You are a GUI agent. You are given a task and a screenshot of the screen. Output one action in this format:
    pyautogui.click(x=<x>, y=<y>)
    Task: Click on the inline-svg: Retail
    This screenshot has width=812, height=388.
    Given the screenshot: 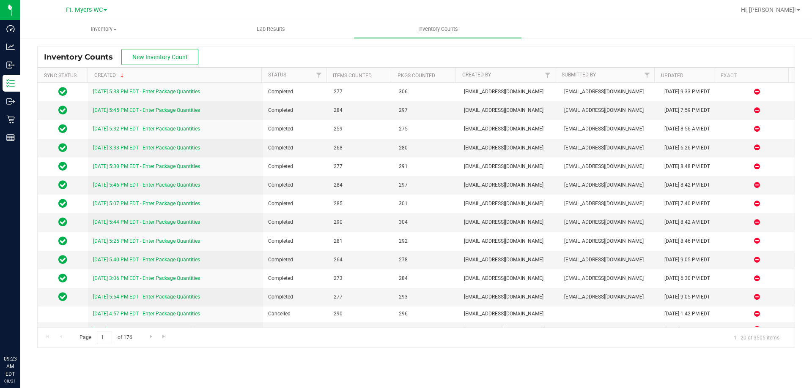 What is the action you would take?
    pyautogui.click(x=11, y=120)
    